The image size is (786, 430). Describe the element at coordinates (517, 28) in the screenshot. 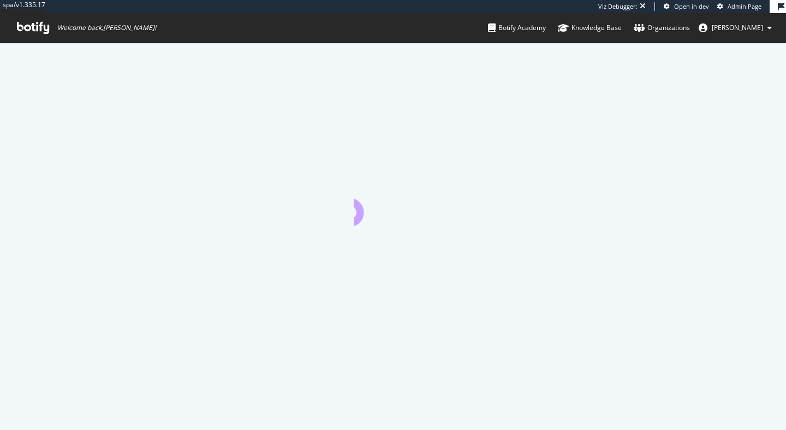

I see `a: Botify Academy` at that location.